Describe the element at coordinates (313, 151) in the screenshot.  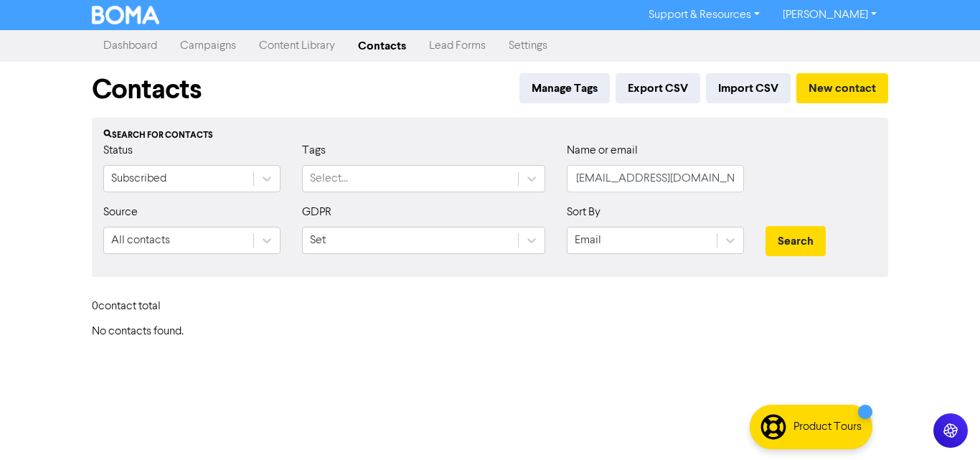
I see `label: Tags` at that location.